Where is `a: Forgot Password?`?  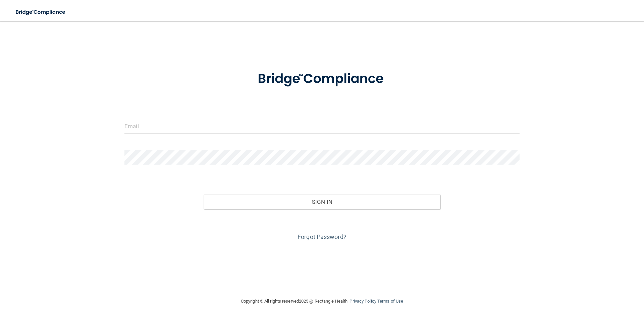
a: Forgot Password? is located at coordinates (322, 237).